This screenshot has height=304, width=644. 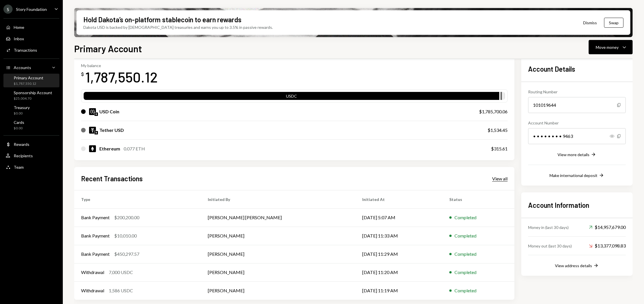 I want to click on div: $25,004.70, so click(x=33, y=98).